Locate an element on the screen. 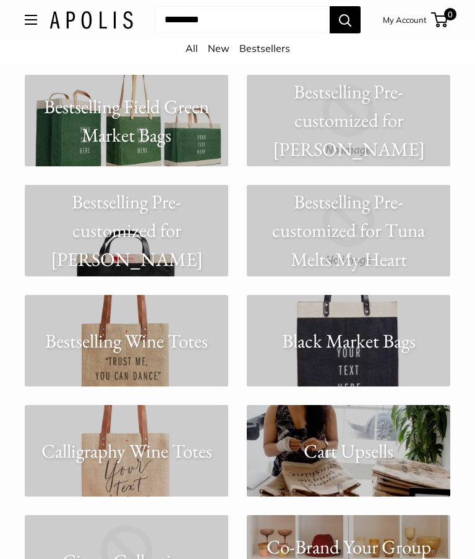 This screenshot has height=559, width=475. a: My Account is located at coordinates (405, 20).